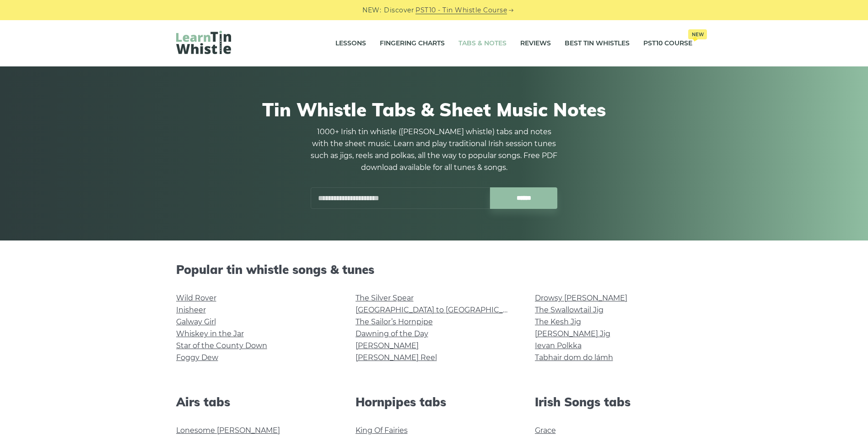  What do you see at coordinates (434, 110) in the screenshot?
I see `h1: Tin Whistle Tabs & Sheet Music Notes` at bounding box center [434, 110].